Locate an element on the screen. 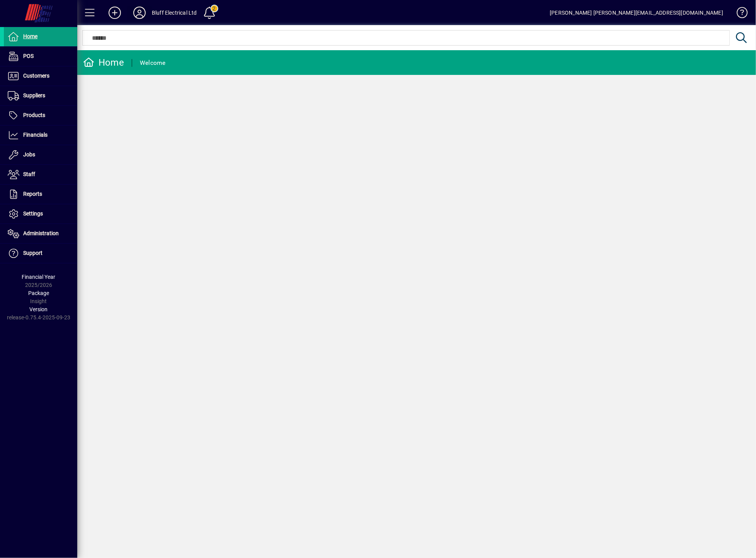  span: Administration is located at coordinates (41, 234).